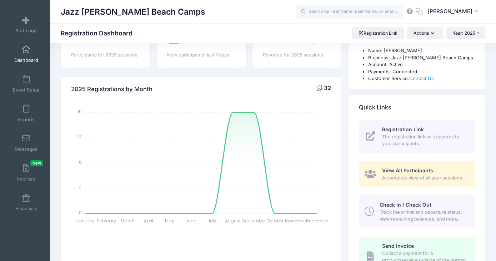 This screenshot has width=496, height=261. I want to click on span: The registration link as it appears to your participants., so click(424, 140).